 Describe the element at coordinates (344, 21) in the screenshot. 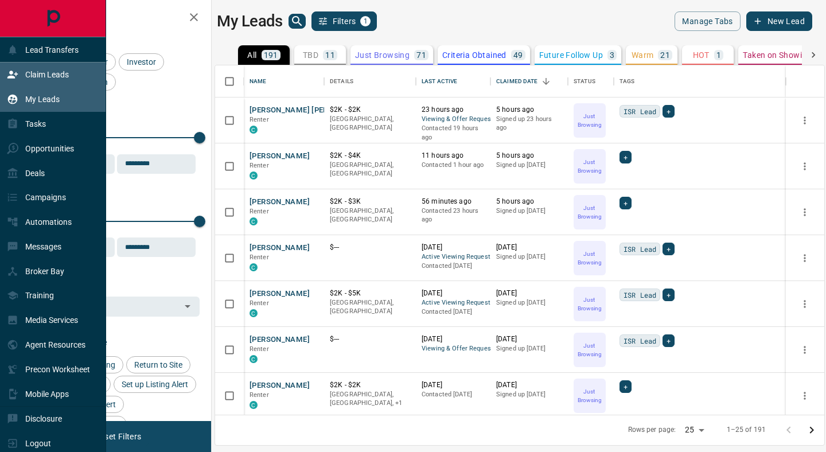

I see `button: Filters1` at that location.